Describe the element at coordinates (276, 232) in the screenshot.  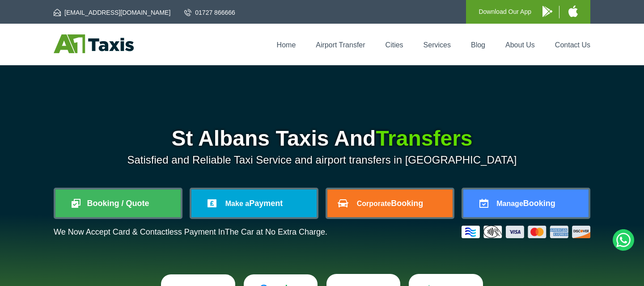
I see `span: The Car at No Extra Charge.` at that location.